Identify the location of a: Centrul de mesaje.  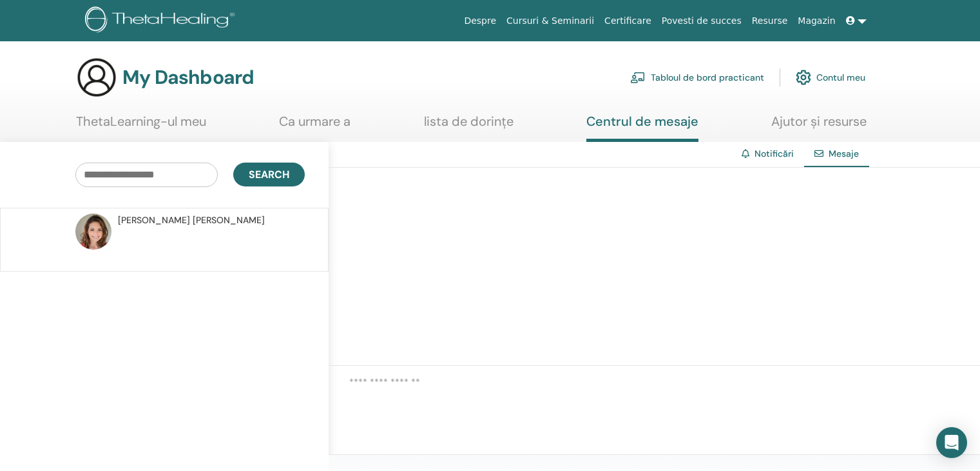
(643, 128).